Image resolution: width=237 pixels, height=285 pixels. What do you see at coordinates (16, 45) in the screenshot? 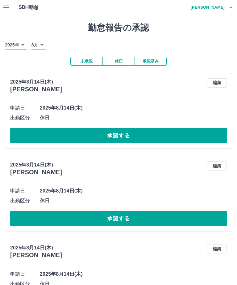
I see `div: 2025年` at bounding box center [16, 45].